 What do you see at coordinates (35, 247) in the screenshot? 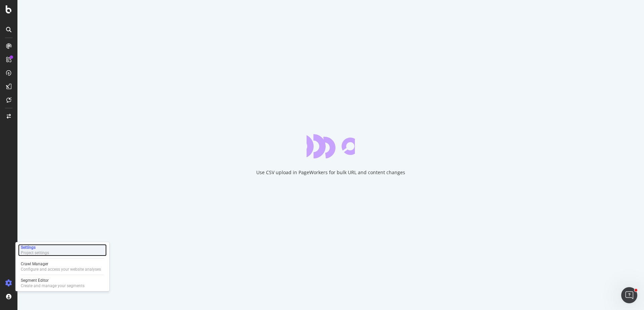
I see `div: Settings` at bounding box center [35, 247].